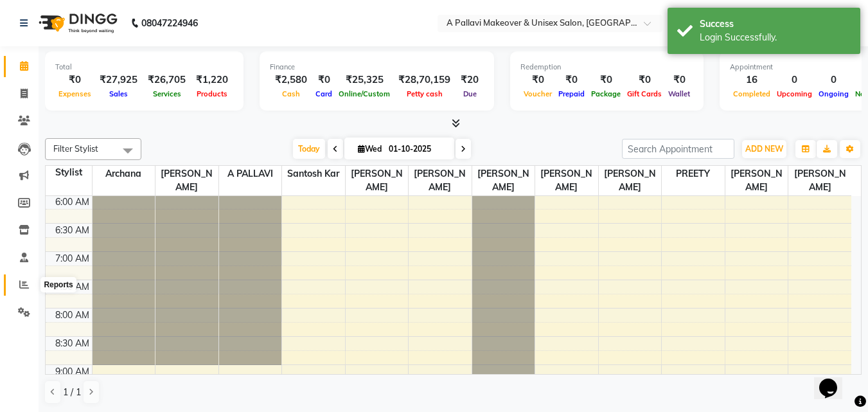 This screenshot has width=868, height=412. I want to click on div: 7:00 AM, so click(72, 259).